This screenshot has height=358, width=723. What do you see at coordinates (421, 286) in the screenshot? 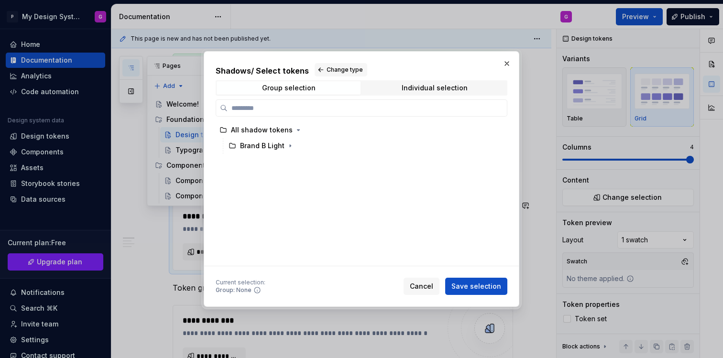
I see `button: Cancel` at bounding box center [421, 286].